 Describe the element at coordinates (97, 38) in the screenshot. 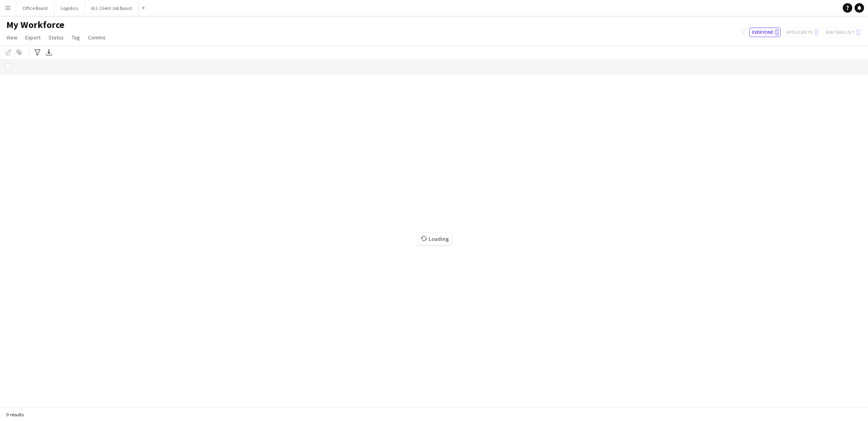

I see `a: Comms` at that location.